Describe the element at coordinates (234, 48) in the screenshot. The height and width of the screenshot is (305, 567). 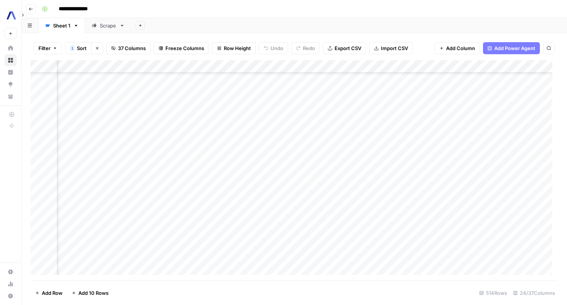
I see `button: Row Height` at that location.